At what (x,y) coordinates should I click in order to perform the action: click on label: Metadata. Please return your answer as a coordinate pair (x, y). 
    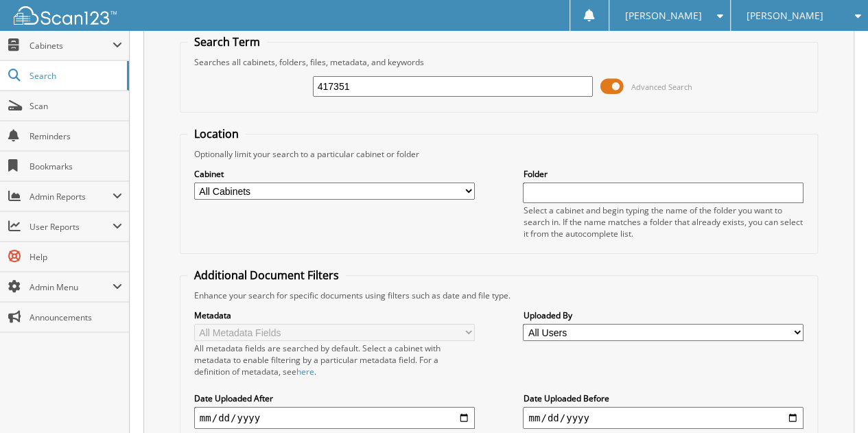
    Looking at the image, I should click on (334, 315).